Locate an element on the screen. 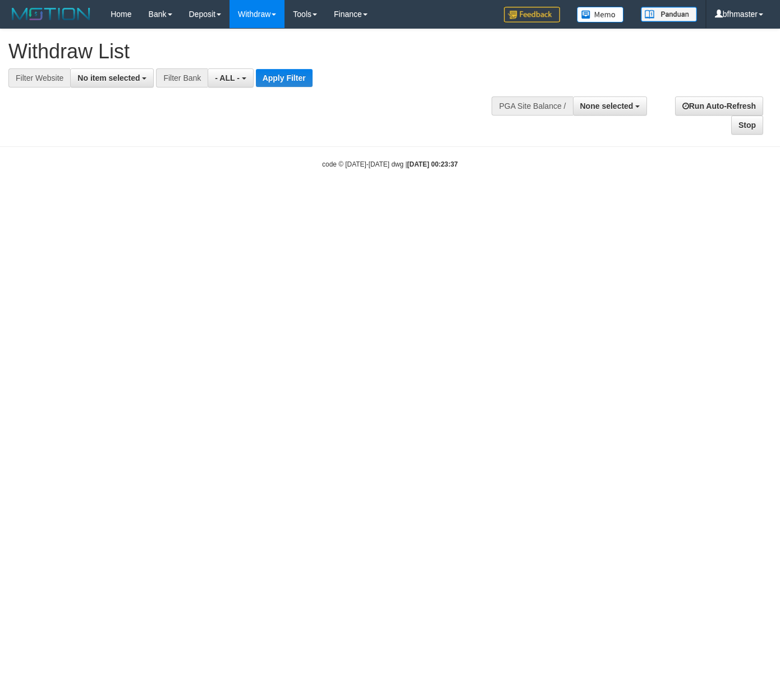 This screenshot has width=780, height=700. div: Filter Website is located at coordinates (39, 78).